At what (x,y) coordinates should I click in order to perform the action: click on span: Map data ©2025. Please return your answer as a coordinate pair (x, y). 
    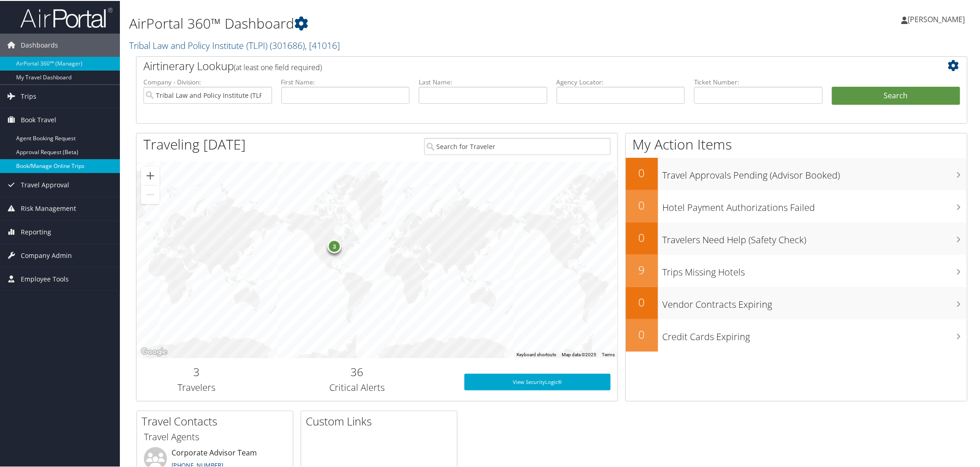
    Looking at the image, I should click on (579, 353).